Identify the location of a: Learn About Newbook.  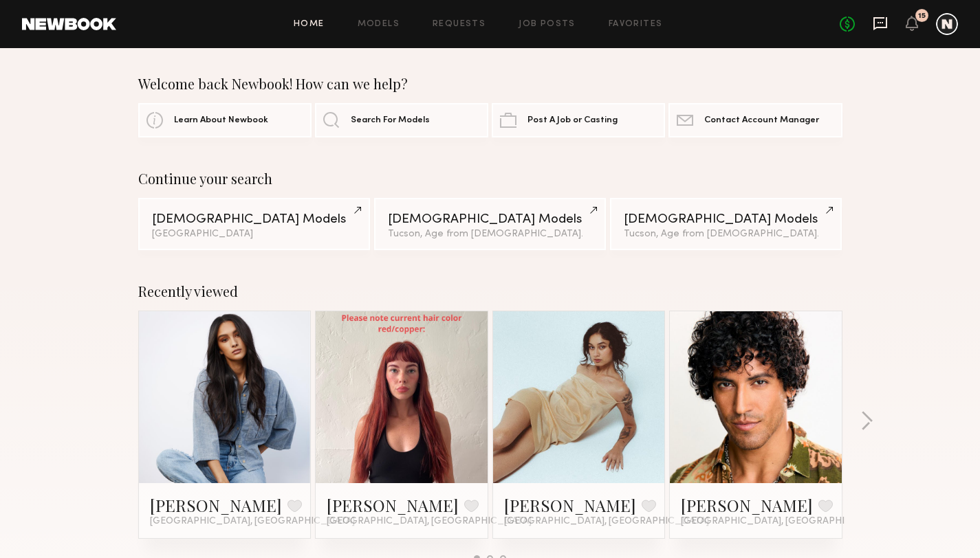
(224, 120).